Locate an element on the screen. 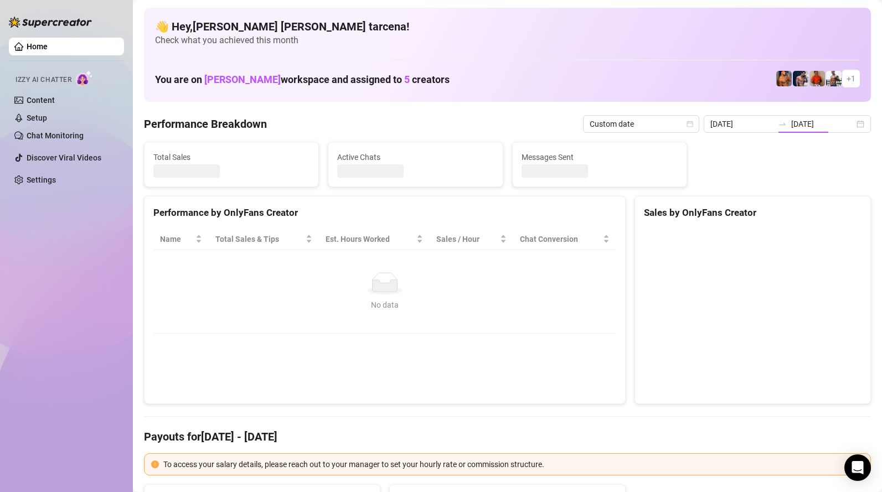 This screenshot has height=492, width=882. span: swap-right is located at coordinates (782, 124).